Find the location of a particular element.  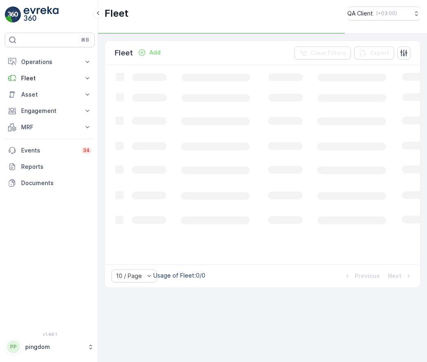

button: Operations is located at coordinates (50, 62).